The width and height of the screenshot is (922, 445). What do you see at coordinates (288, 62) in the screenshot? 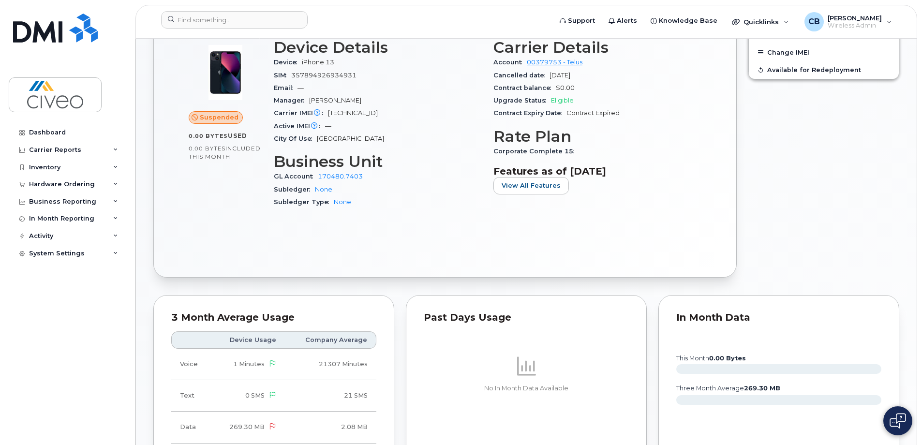
I see `span: Device` at bounding box center [288, 62].